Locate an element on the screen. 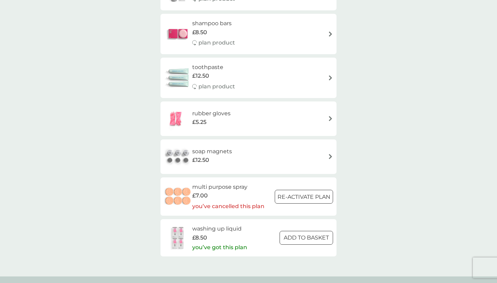 The height and width of the screenshot is (283, 497). img: rubber gloves is located at coordinates (176, 119).